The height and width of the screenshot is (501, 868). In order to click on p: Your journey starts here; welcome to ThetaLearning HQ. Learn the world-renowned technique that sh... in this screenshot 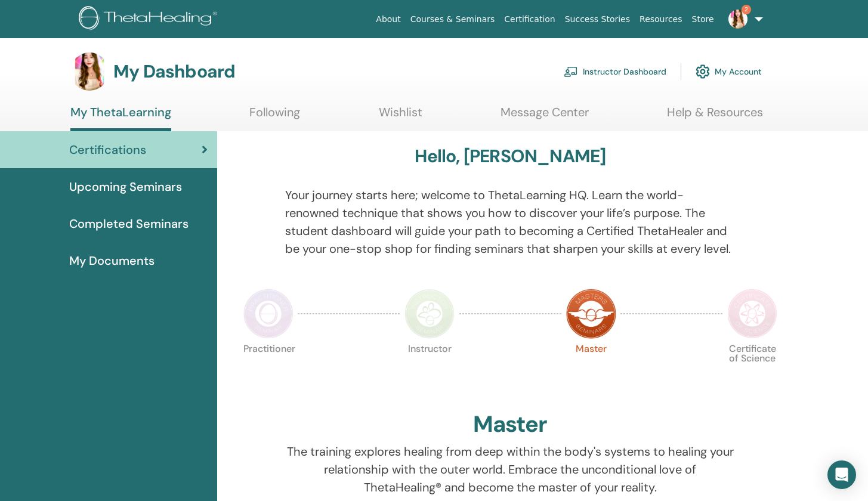, I will do `click(510, 222)`.